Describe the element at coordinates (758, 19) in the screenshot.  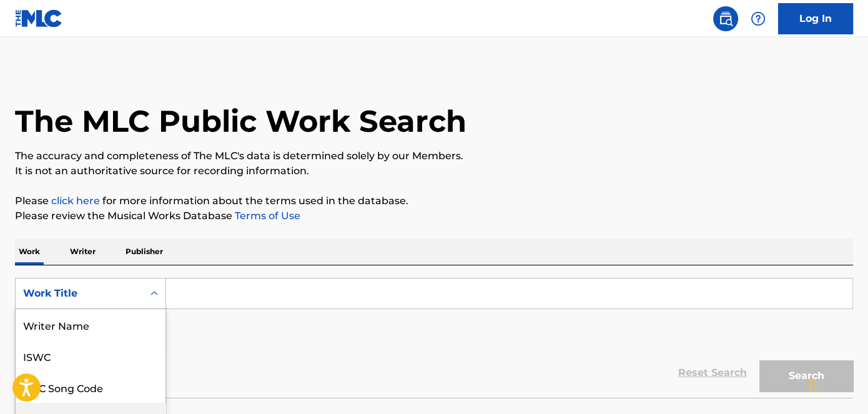
I see `img: help` at that location.